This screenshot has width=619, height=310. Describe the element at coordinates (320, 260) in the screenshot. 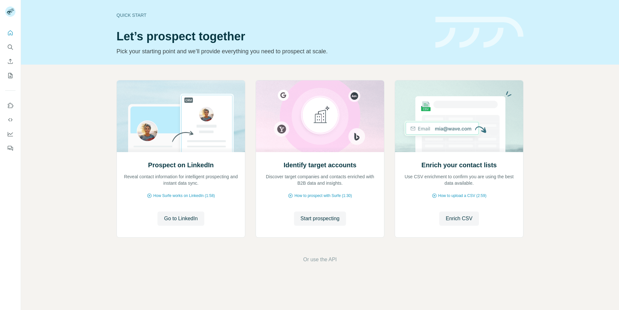

I see `span: Or use the API` at that location.